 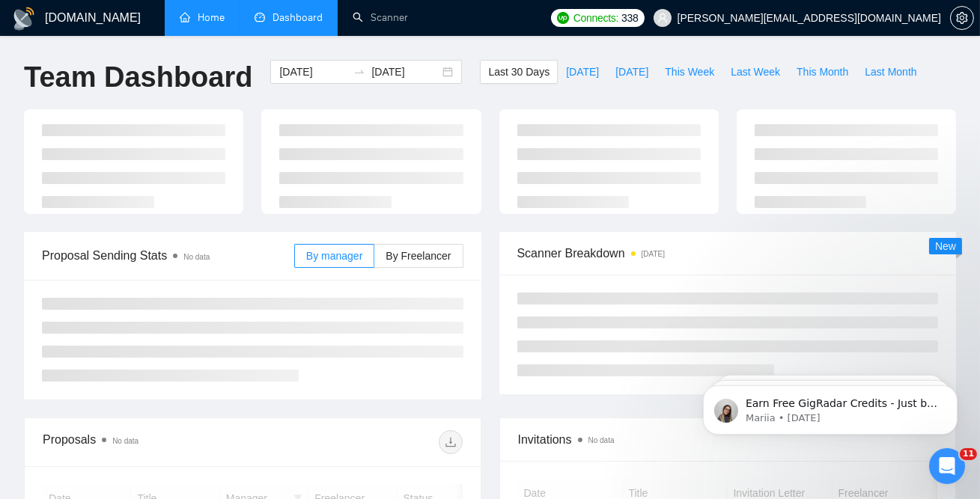 What do you see at coordinates (359, 72) in the screenshot?
I see `span: to` at bounding box center [359, 72].